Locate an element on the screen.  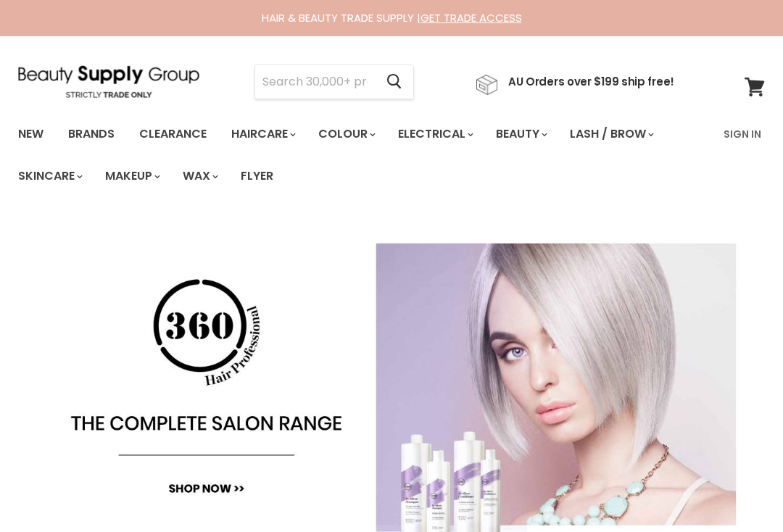
input: Search is located at coordinates (315, 82).